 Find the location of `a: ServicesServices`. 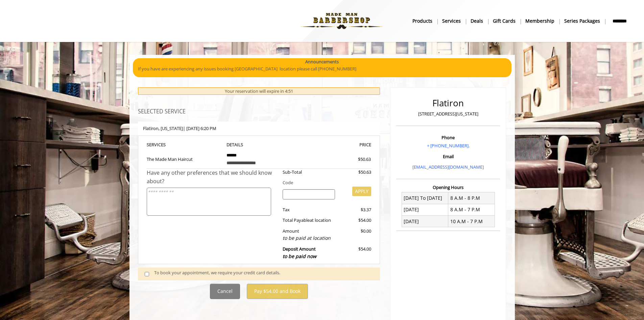

a: ServicesServices is located at coordinates (452, 21).